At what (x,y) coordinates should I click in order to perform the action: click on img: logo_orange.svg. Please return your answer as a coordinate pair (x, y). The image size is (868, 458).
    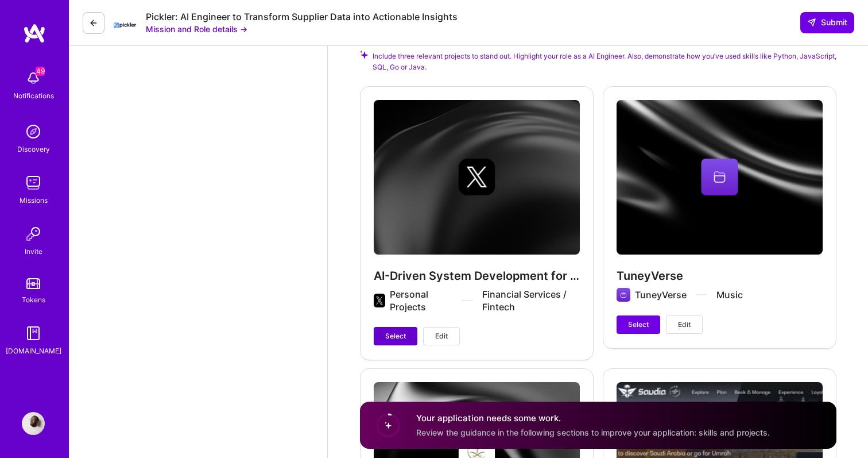
    Looking at the image, I should click on (23, 23).